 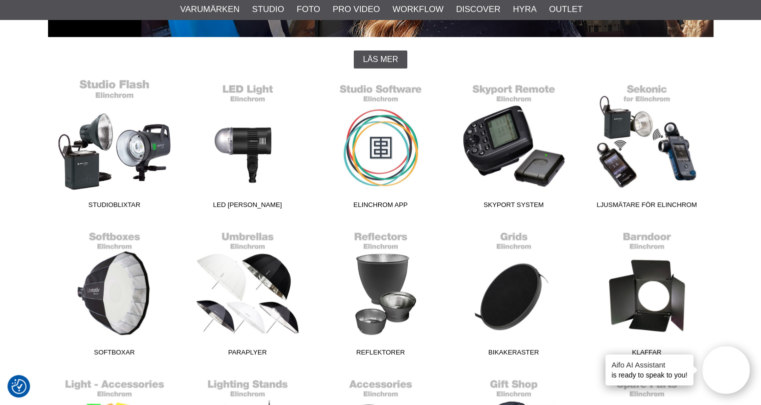 What do you see at coordinates (115, 294) in the screenshot?
I see `a: Softboxar` at bounding box center [115, 294].